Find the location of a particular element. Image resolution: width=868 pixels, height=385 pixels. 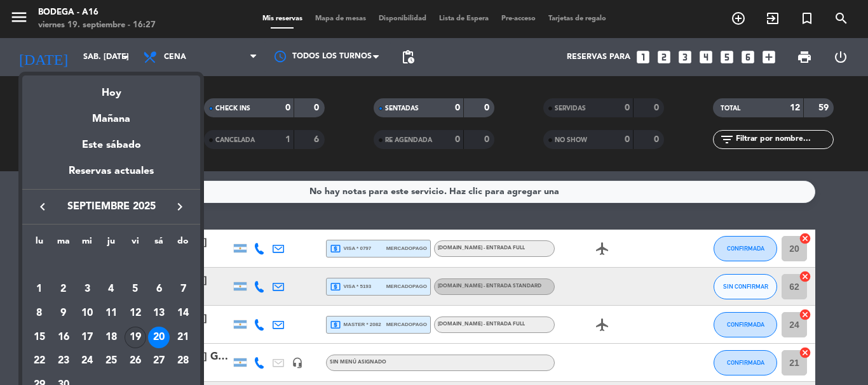

td: 5 de septiembre de 2025 is located at coordinates (135, 290).